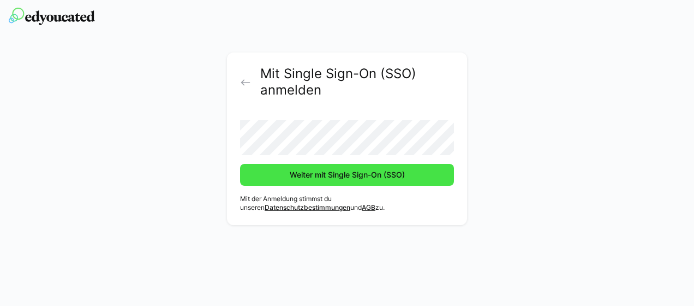 Image resolution: width=694 pixels, height=306 pixels. What do you see at coordinates (347, 175) in the screenshot?
I see `button: Weiter mit Single Sign-On (SSO)` at bounding box center [347, 175].